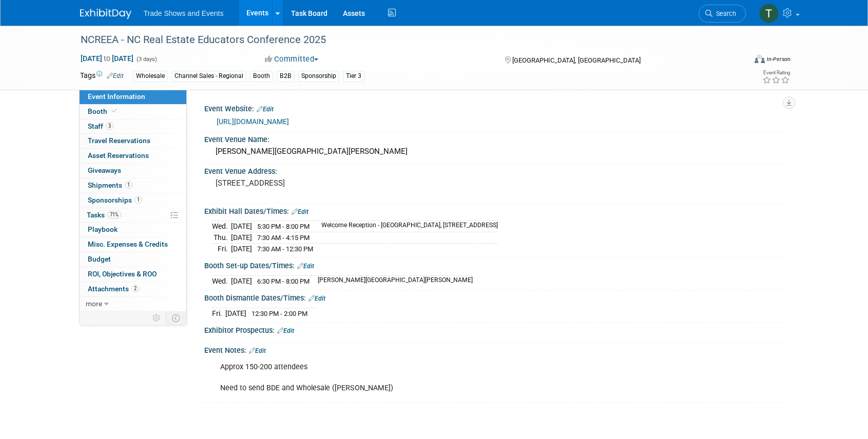  Describe the element at coordinates (283, 238) in the screenshot. I see `span: 7:30 AM - 4:15 PM` at that location.